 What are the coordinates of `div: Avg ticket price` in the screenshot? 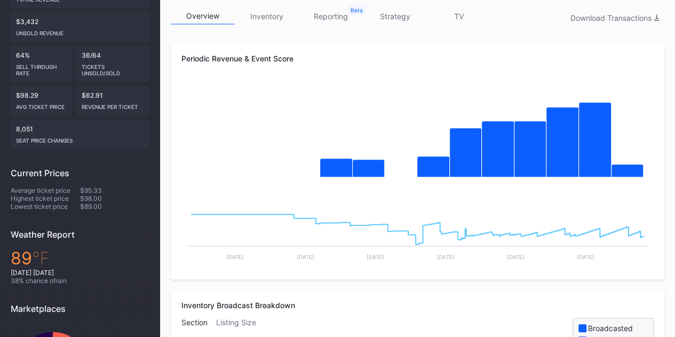 It's located at (41, 105).